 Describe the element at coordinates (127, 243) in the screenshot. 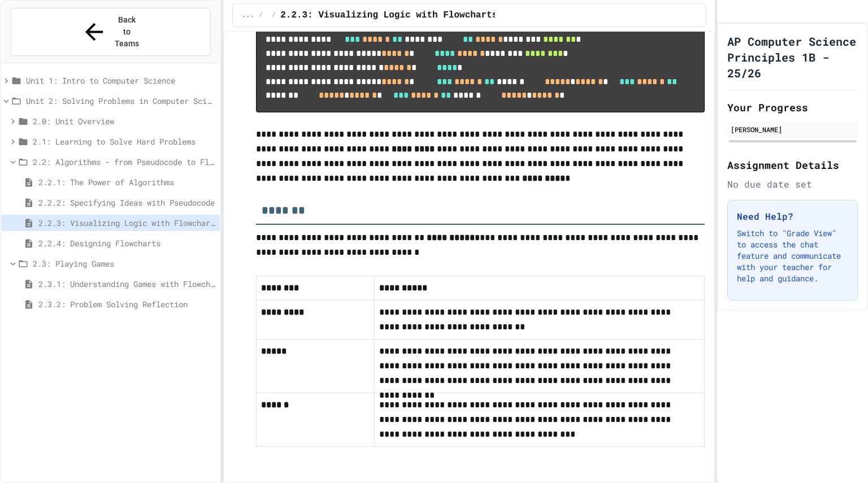

I see `span: 2.2.4: Designing Flowcharts` at that location.